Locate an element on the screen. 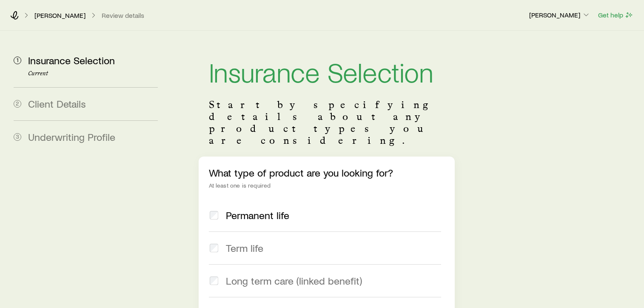 The height and width of the screenshot is (308, 644). p: Current is located at coordinates (93, 74).